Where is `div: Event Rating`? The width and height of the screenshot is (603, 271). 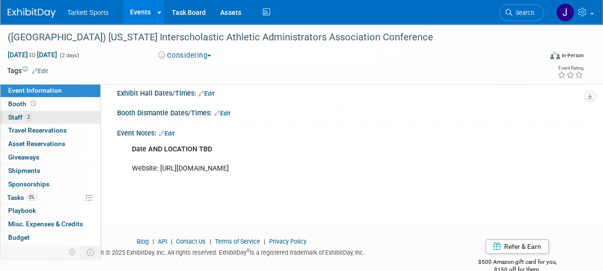 div: Event Rating is located at coordinates (570, 68).